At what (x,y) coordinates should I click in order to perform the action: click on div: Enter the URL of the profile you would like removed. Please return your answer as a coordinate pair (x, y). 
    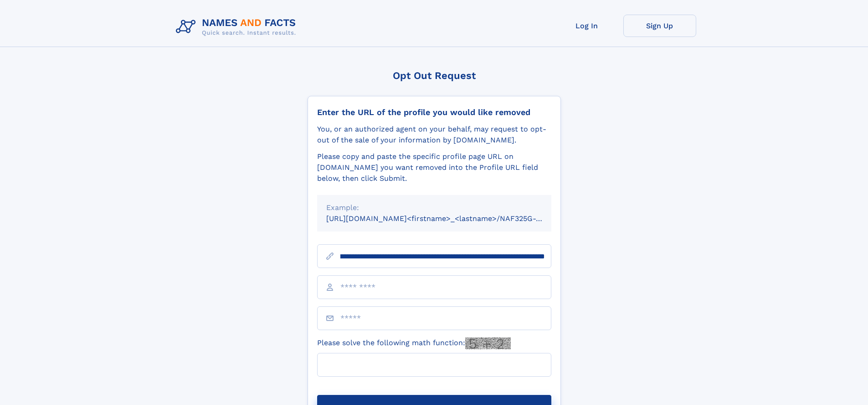
    Looking at the image, I should click on (434, 112).